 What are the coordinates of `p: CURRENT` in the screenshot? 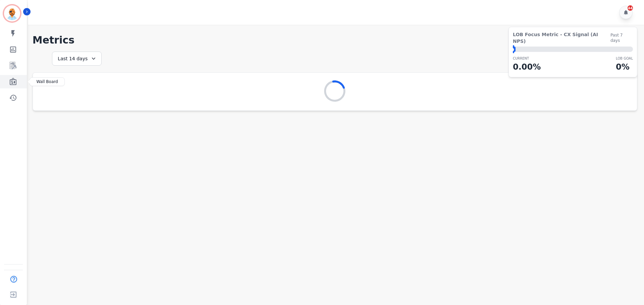 It's located at (527, 58).